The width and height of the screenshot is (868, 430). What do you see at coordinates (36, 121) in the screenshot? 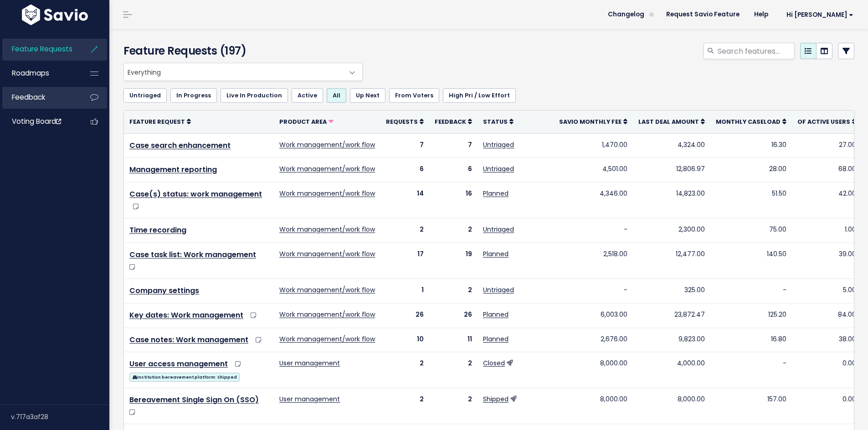
I see `span: Voting Board` at bounding box center [36, 121].